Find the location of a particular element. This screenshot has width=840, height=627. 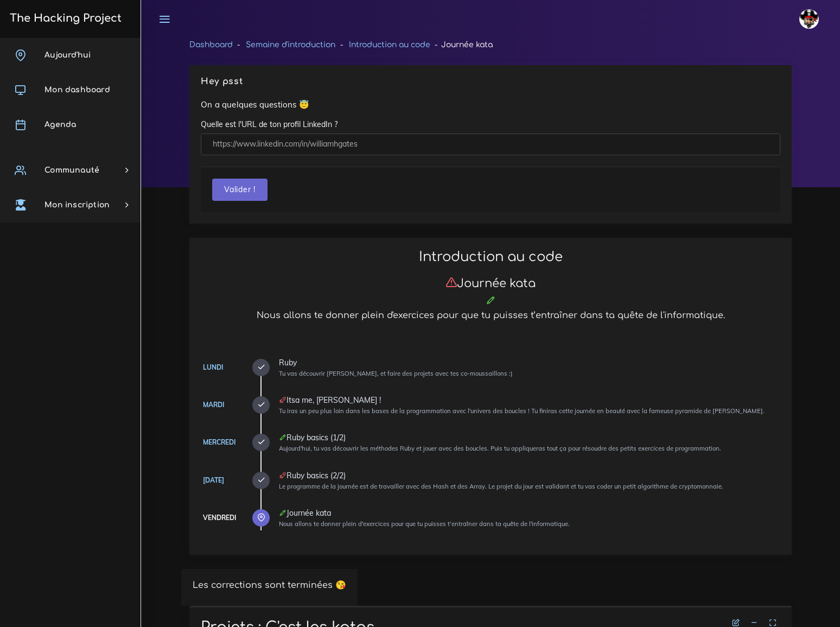

h3: Journée kata is located at coordinates (490, 283).